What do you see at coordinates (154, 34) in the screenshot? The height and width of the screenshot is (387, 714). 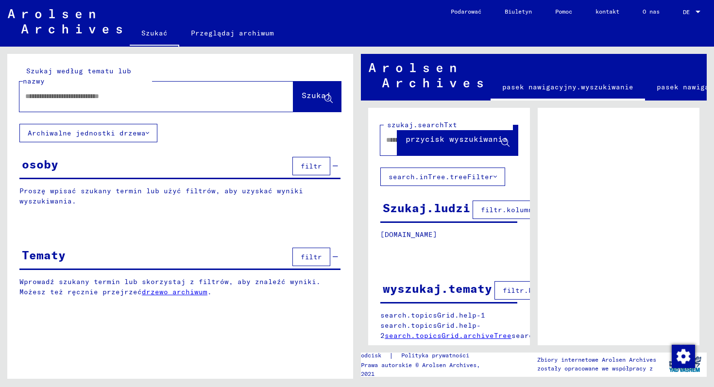 I see `a: Szukać` at bounding box center [154, 34].